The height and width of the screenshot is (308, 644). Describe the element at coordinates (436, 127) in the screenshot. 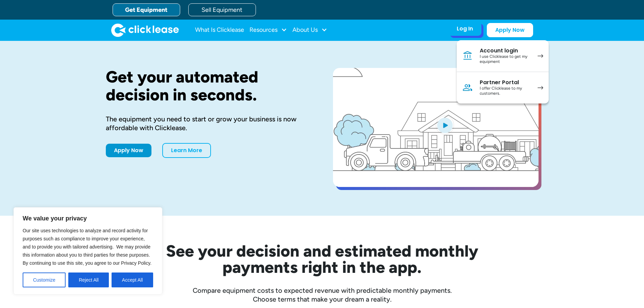

I see `a: open lightbox` at that location.